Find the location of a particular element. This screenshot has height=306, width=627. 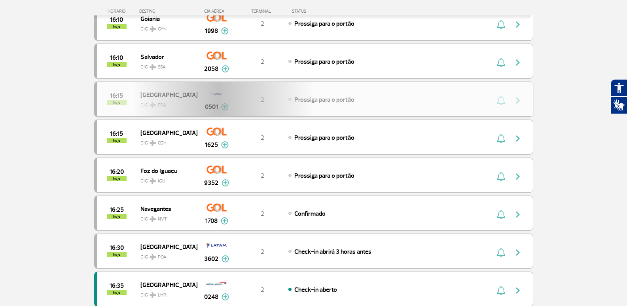

span: NVT is located at coordinates (162, 219).